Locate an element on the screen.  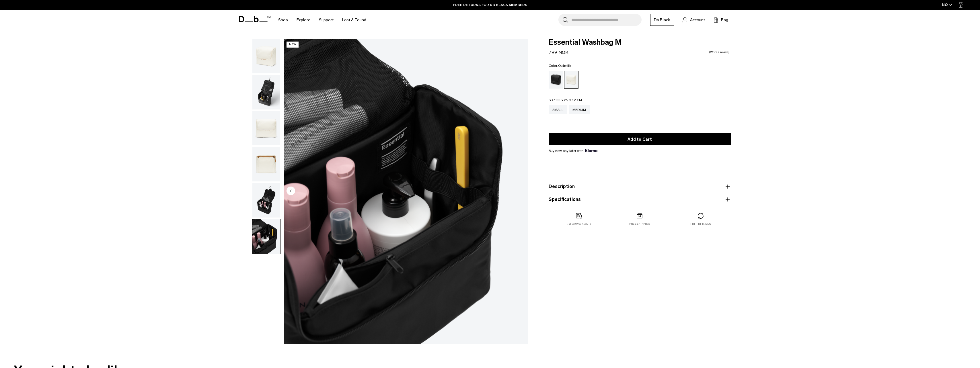
p: New is located at coordinates (293, 45).